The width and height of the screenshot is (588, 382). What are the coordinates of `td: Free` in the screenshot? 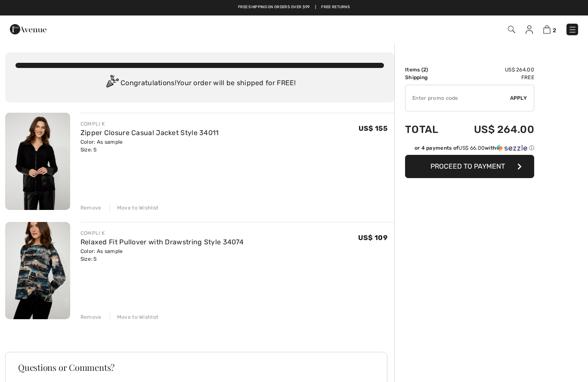 It's located at (492, 77).